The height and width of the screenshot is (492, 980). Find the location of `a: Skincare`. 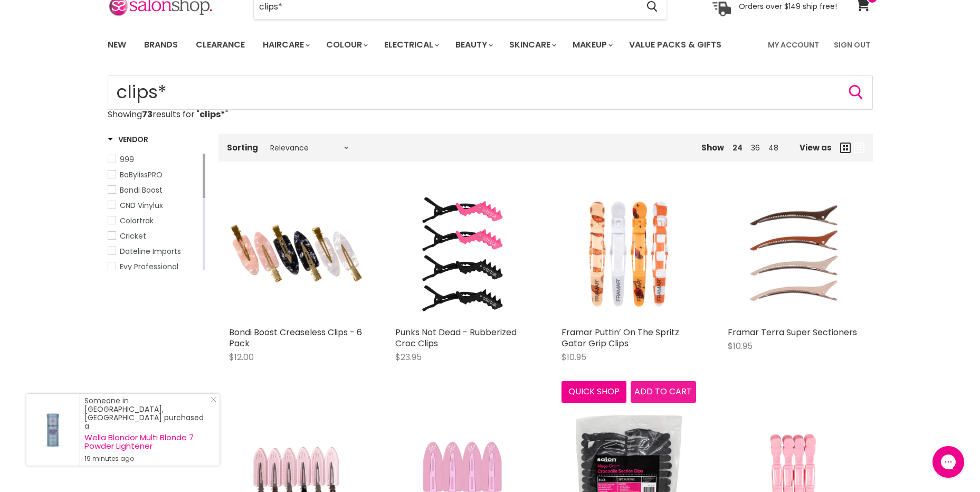

a: Skincare is located at coordinates (532, 45).